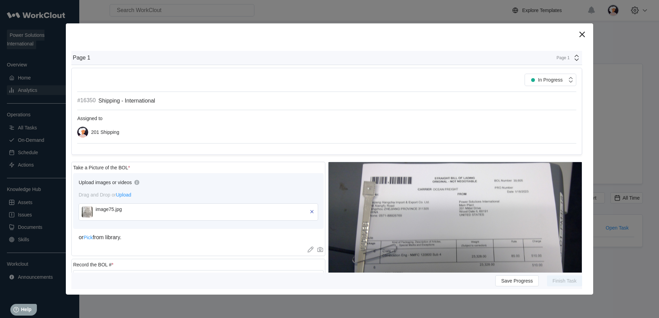 This screenshot has width=659, height=318. I want to click on span: Save Progress, so click(517, 281).